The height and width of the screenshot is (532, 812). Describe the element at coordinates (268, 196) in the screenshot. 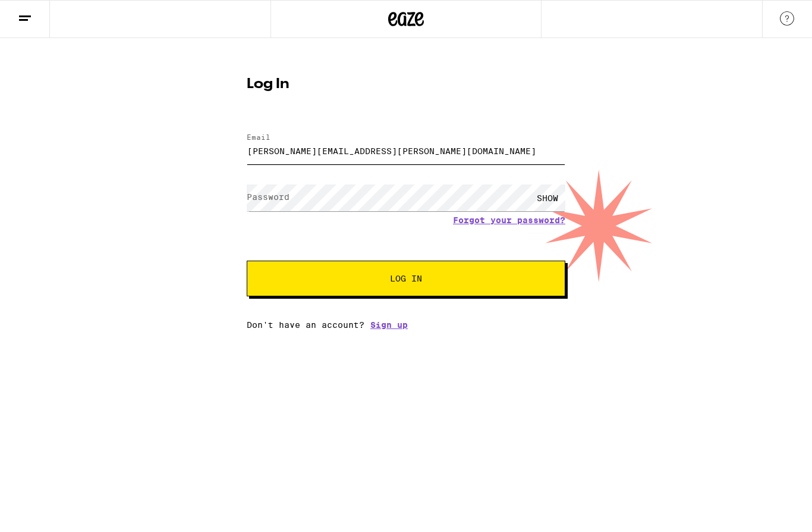

I see `label: Password` at that location.